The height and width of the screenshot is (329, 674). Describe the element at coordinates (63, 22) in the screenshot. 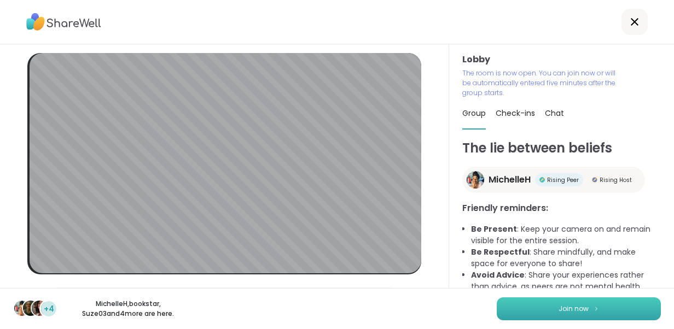

I see `img: ShareWell Logo` at that location.